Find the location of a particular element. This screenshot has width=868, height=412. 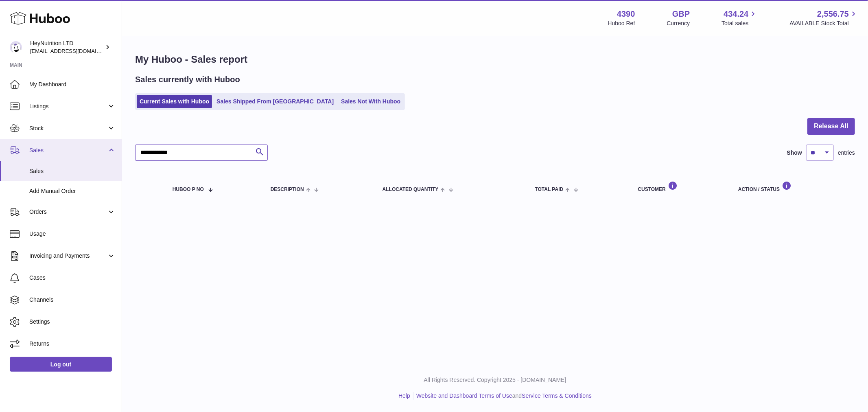

a: Website and Dashboard Terms of Use is located at coordinates (464, 396).